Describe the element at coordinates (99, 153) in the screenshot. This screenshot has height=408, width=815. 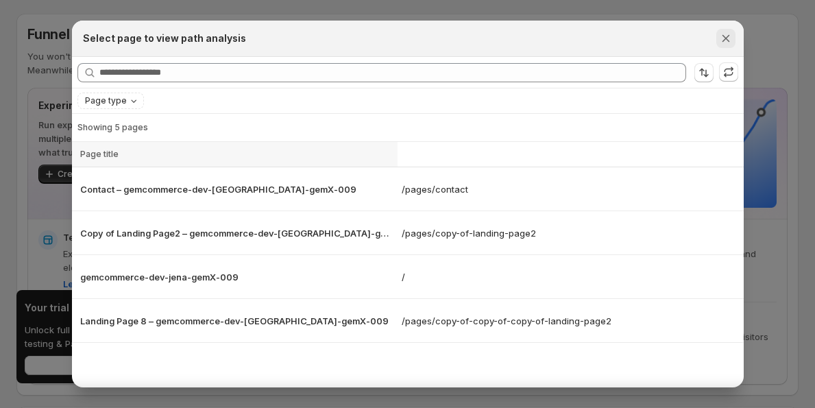
I see `span: Page title` at that location.